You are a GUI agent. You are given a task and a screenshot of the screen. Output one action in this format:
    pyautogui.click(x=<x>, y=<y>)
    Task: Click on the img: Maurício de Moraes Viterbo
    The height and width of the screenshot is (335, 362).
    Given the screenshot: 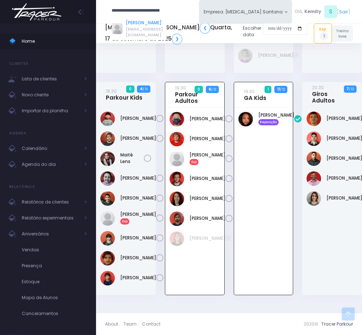 What is the action you would take?
    pyautogui.click(x=177, y=179)
    